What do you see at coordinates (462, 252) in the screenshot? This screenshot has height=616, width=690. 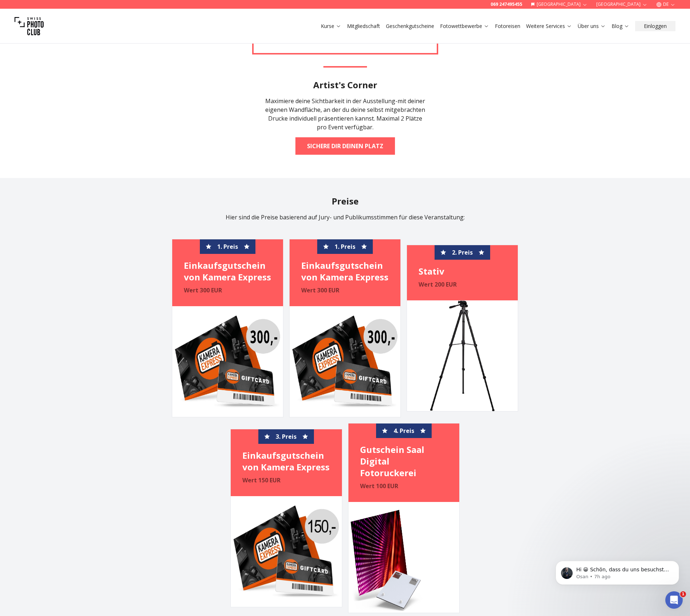 I see `span: 2. Preis` at bounding box center [462, 252].